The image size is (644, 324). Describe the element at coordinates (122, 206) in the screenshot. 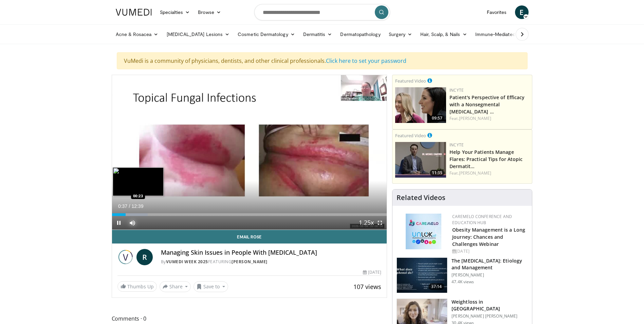

I see `span: 0:37` at that location.